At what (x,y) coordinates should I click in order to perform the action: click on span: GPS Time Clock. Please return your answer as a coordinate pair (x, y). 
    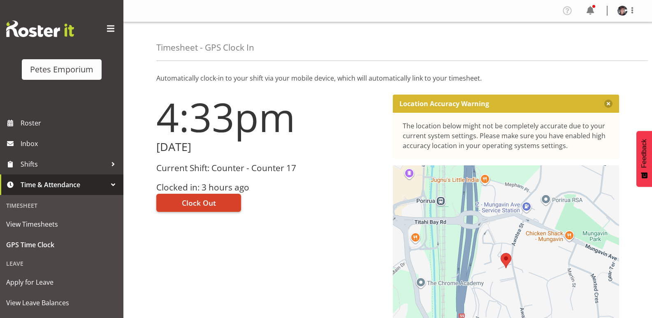
    Looking at the image, I should click on (62, 245).